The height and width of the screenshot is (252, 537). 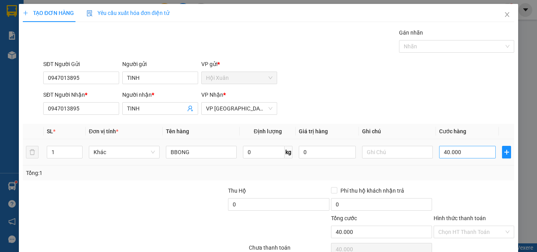 What do you see at coordinates (344, 218) in the screenshot?
I see `span: Tổng cước` at bounding box center [344, 218].